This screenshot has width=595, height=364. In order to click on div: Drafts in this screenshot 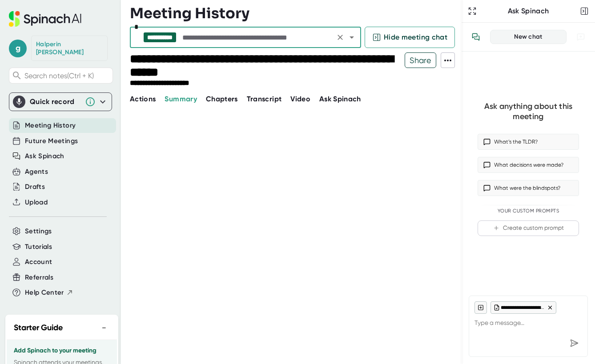, I will do `click(34, 187)`.